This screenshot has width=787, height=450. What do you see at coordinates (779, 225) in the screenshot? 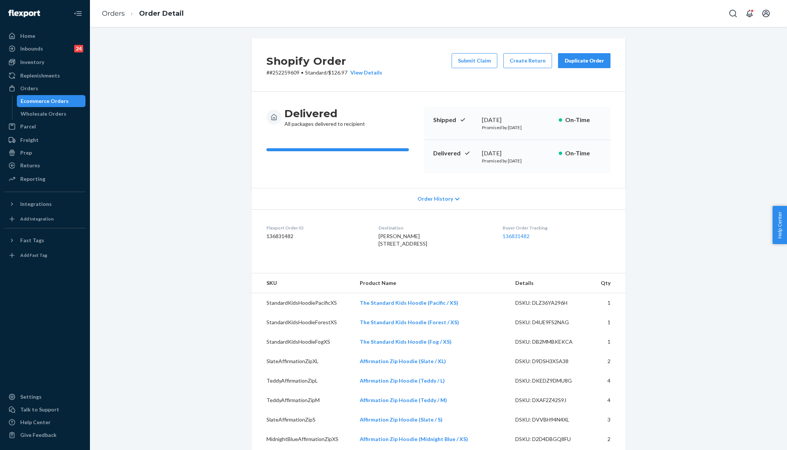
I see `button: Help Center` at bounding box center [779, 225].